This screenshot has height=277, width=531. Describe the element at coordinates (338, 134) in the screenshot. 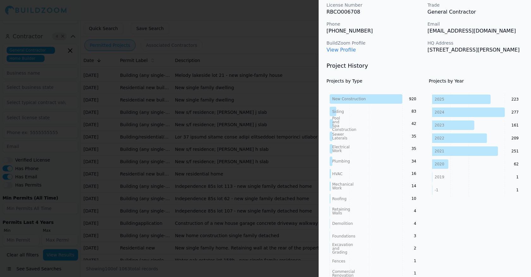

I see `tspan: Sewer` at that location.